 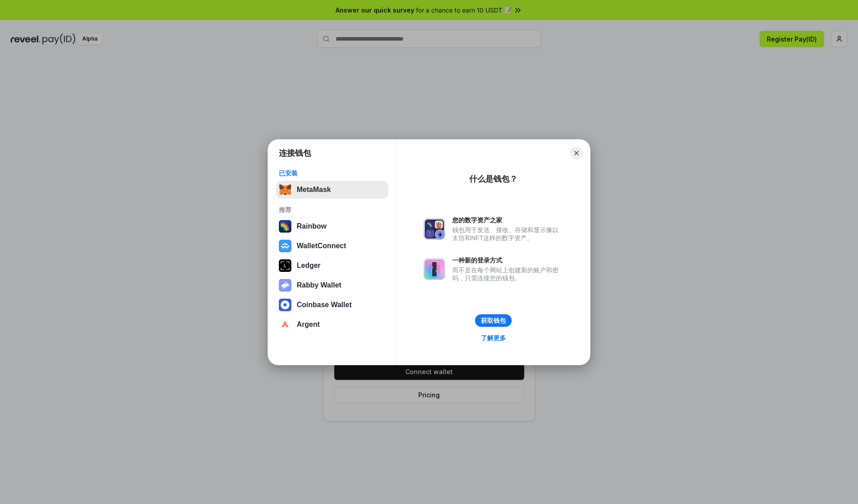 I want to click on button: MetaMask, so click(x=332, y=190).